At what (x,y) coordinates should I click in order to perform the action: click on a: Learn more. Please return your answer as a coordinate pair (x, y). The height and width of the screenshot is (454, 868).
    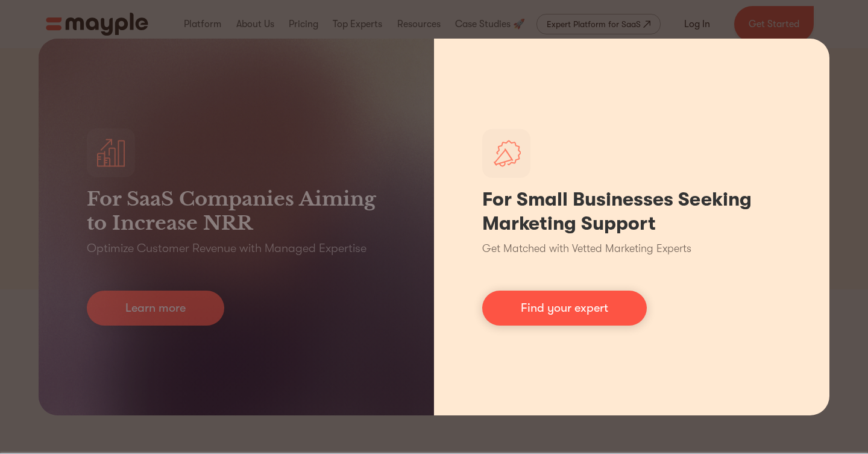
    Looking at the image, I should click on (156, 308).